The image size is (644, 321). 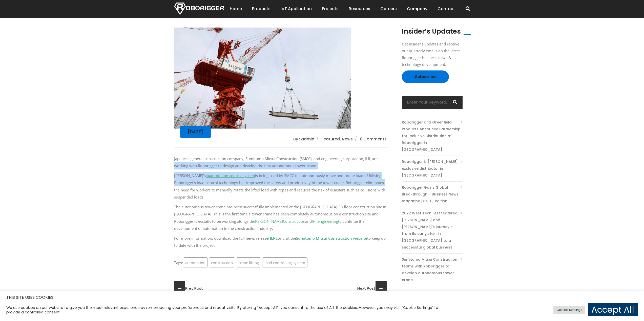 What do you see at coordinates (249, 263) in the screenshot?
I see `a: crane lifting` at bounding box center [249, 263].